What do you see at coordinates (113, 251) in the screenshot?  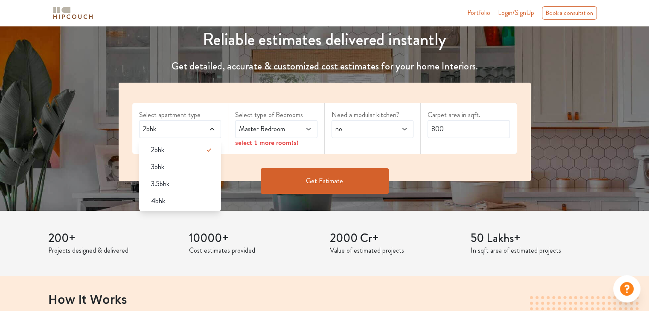 I see `p: Projects designed & delivered` at bounding box center [113, 251].